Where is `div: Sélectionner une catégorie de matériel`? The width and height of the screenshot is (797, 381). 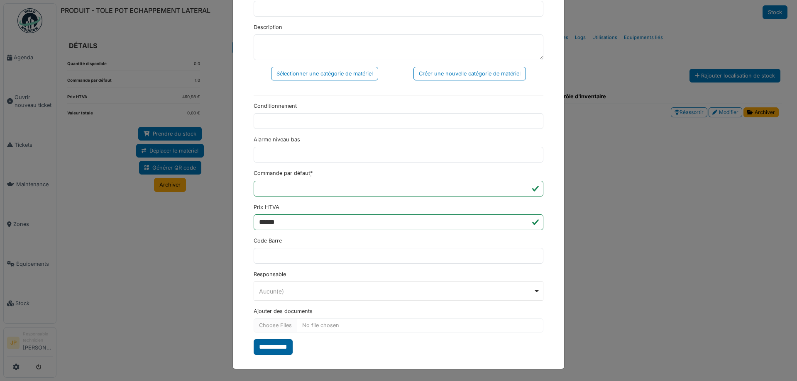 div: Sélectionner une catégorie de matériel is located at coordinates (324, 73).